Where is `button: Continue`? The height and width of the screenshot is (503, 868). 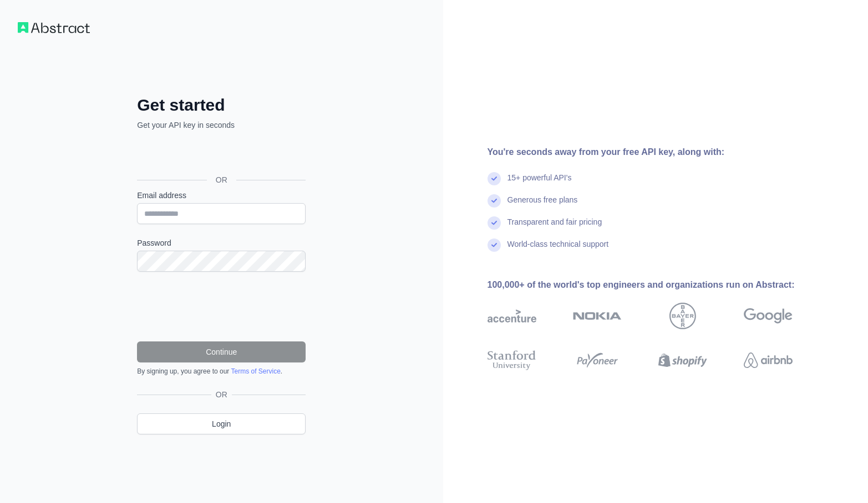
button: Continue is located at coordinates (221, 352).